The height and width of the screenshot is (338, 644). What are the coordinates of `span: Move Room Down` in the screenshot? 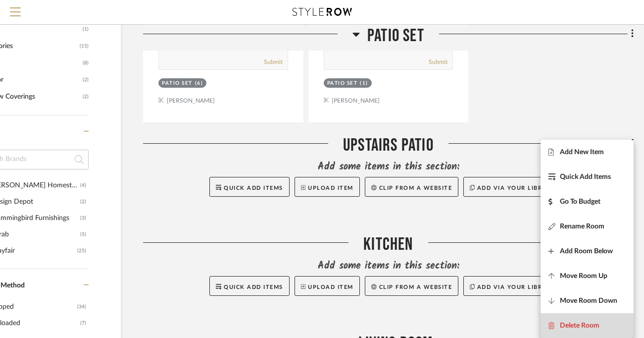 It's located at (589, 301).